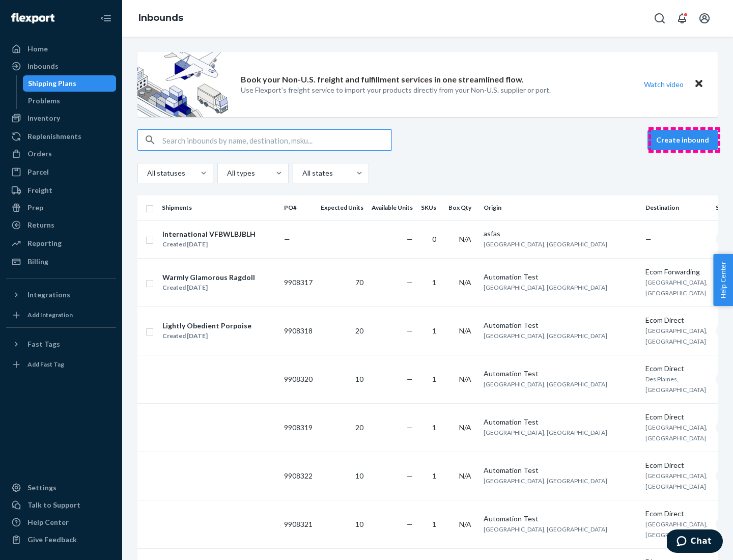  What do you see at coordinates (49, 295) in the screenshot?
I see `div: Integrations` at bounding box center [49, 295].